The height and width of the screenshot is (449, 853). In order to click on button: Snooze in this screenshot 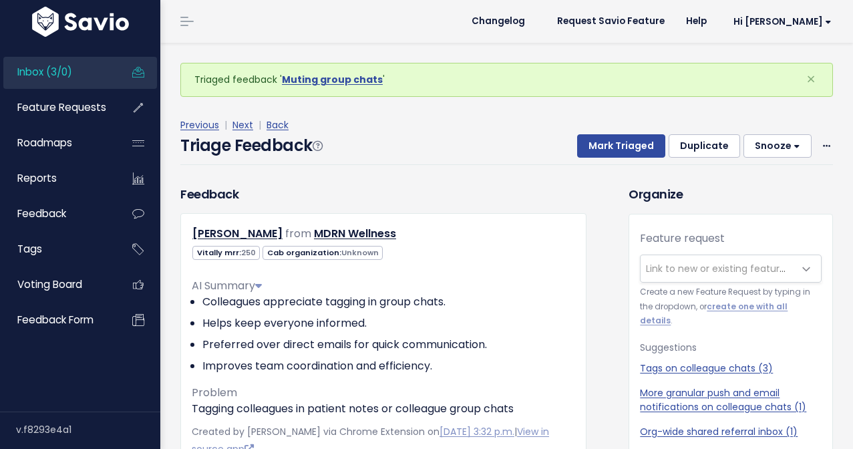, I will do `click(777, 146)`.